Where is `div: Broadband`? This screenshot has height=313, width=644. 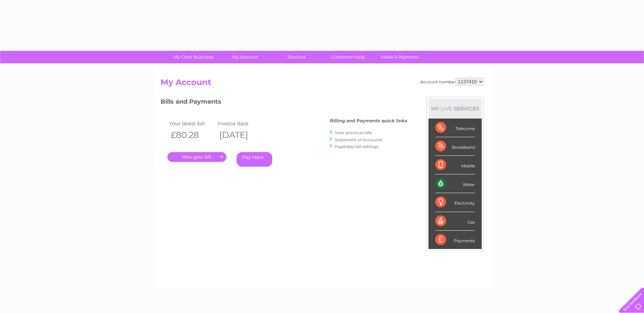
div: Broadband is located at coordinates (455, 146).